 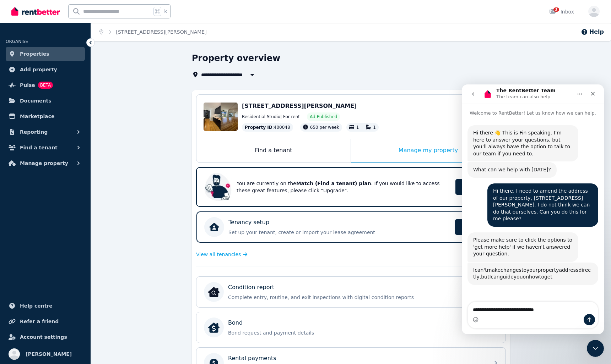 What do you see at coordinates (45, 85) in the screenshot?
I see `a: PulseBETA` at bounding box center [45, 85].